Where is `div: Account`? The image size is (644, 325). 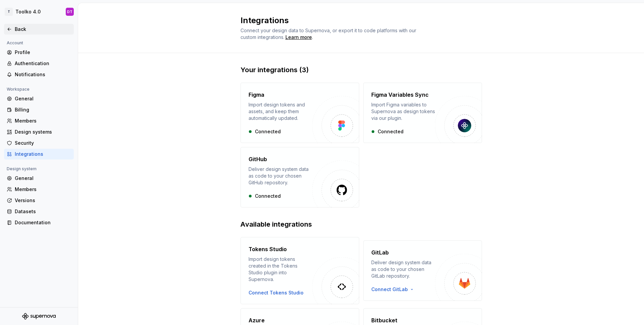
div: Account is located at coordinates (15, 43).